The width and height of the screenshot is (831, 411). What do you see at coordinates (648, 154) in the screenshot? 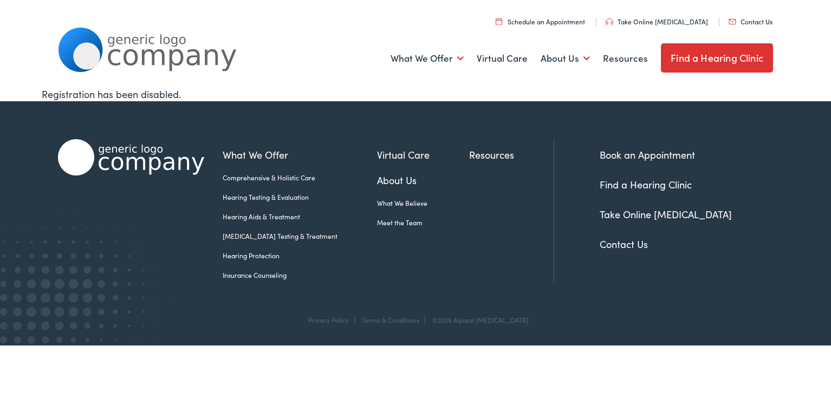
I see `a: Book an Appointment` at bounding box center [648, 154].